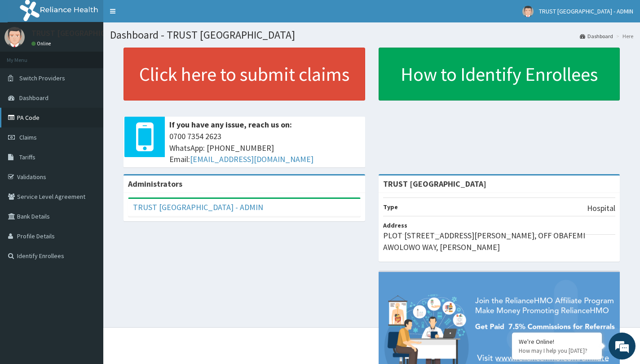 The width and height of the screenshot is (640, 364). Describe the element at coordinates (231, 125) in the screenshot. I see `b: If you have any issue, reach us on:` at that location.